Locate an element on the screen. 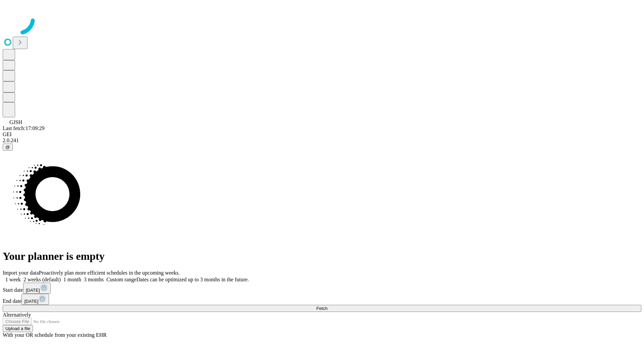 The height and width of the screenshot is (363, 644). span: With your OR schedule from your existing EHR is located at coordinates (55, 334).